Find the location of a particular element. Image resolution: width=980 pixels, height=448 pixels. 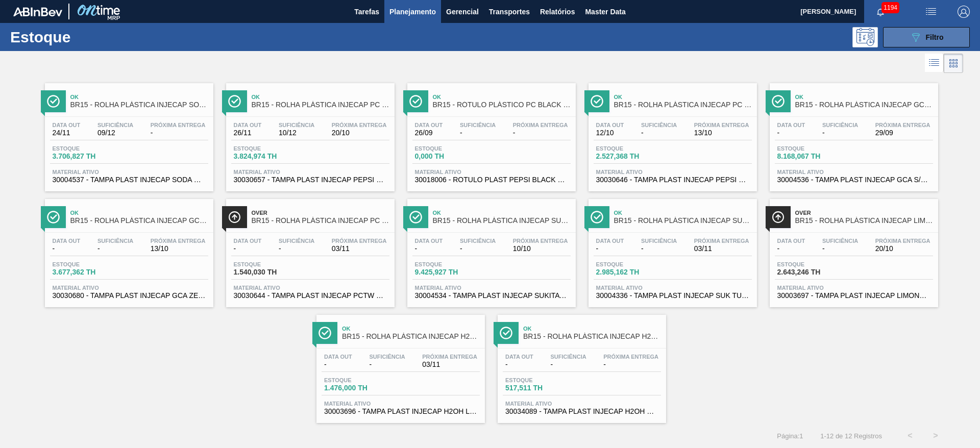

span: BR15 - ROLHA PLÁSTICA INJECAP H2OH CITRUS SHORT is located at coordinates (591, 336).